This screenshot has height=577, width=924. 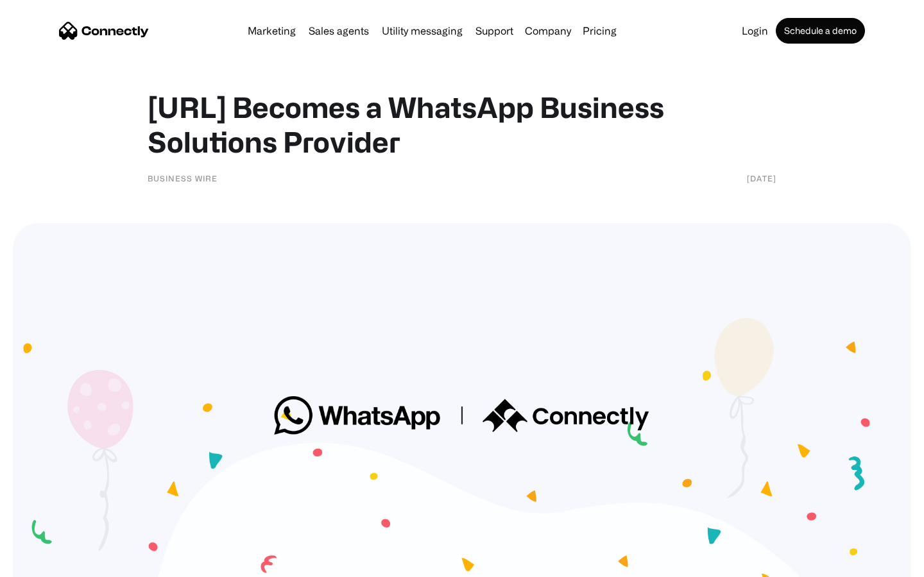 I want to click on div: Company, so click(x=548, y=30).